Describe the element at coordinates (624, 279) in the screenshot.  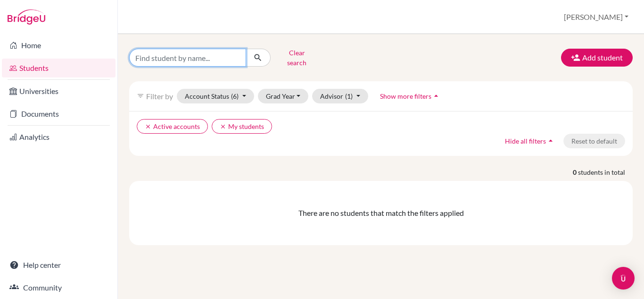
I see `div: Open Intercom Messenger` at that location.